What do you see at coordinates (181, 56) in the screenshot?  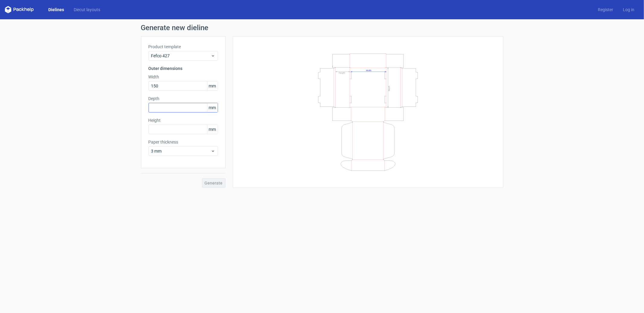 I see `span: Fefco 427` at bounding box center [181, 56].